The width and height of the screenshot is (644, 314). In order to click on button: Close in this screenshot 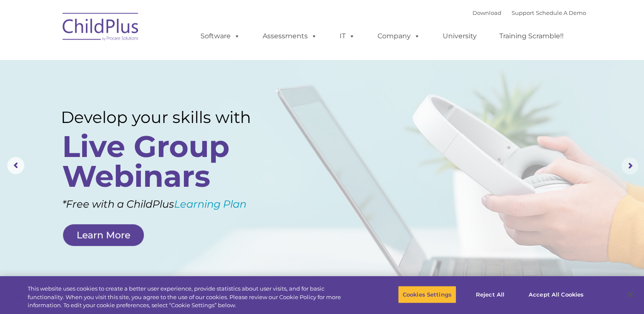, I will do `click(630, 294)`.